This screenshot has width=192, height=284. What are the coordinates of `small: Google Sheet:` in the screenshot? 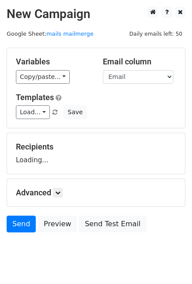 It's located at (50, 33).